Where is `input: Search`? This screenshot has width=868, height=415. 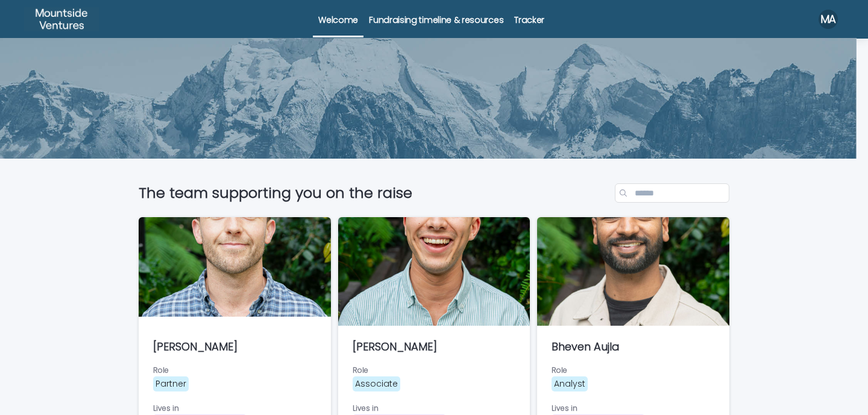 input: Search is located at coordinates (672, 193).